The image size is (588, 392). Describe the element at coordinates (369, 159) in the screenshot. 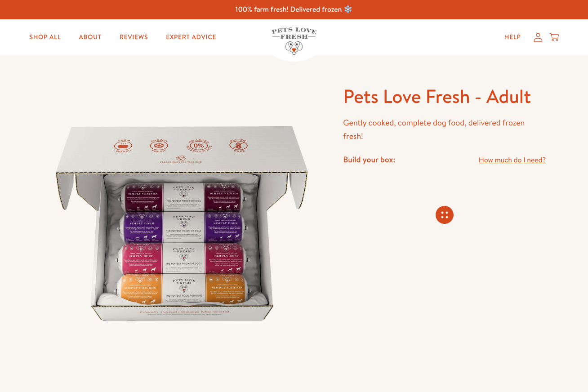

I see `h4: Build your box:` at that location.